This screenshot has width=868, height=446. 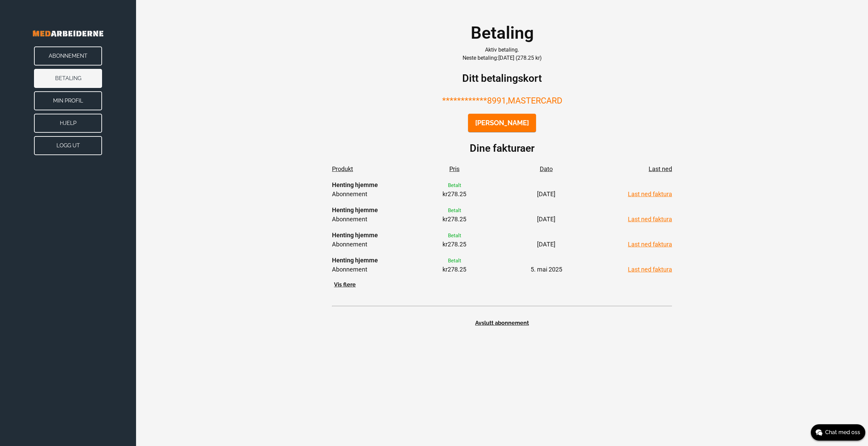 I want to click on button: Abonnement, so click(x=68, y=56).